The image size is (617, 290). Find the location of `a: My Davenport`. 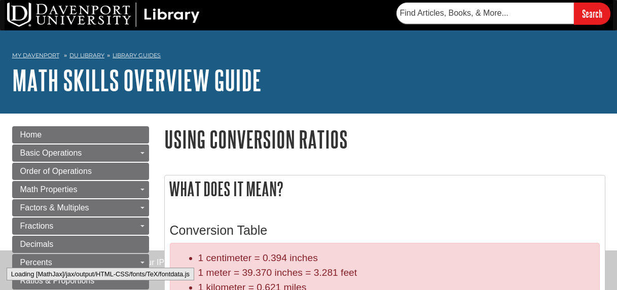

a: My Davenport is located at coordinates (36, 55).